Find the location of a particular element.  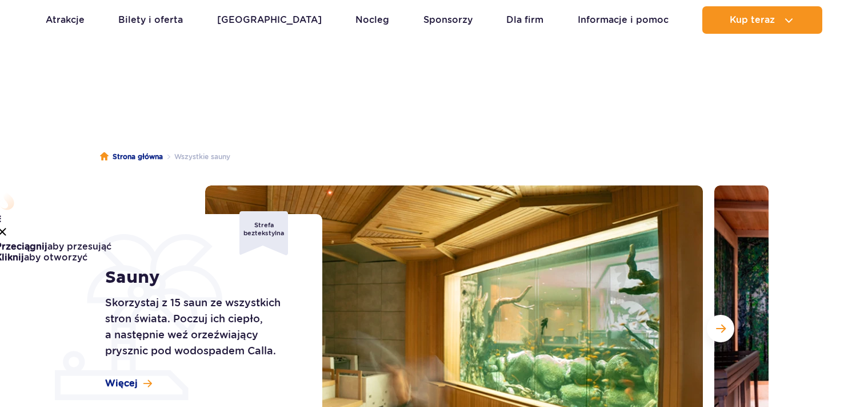

a: Bilety i oferta is located at coordinates (150, 20).